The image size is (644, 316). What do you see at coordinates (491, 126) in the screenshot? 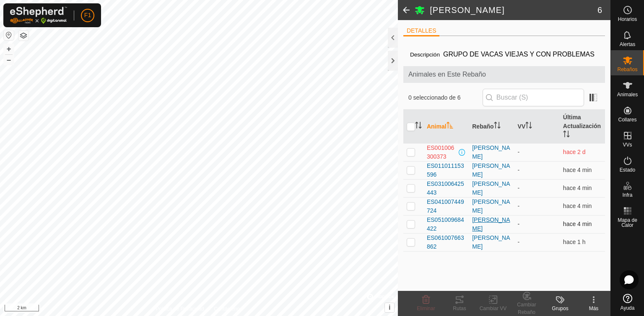
I see `th: Rebaño` at bounding box center [491, 126].